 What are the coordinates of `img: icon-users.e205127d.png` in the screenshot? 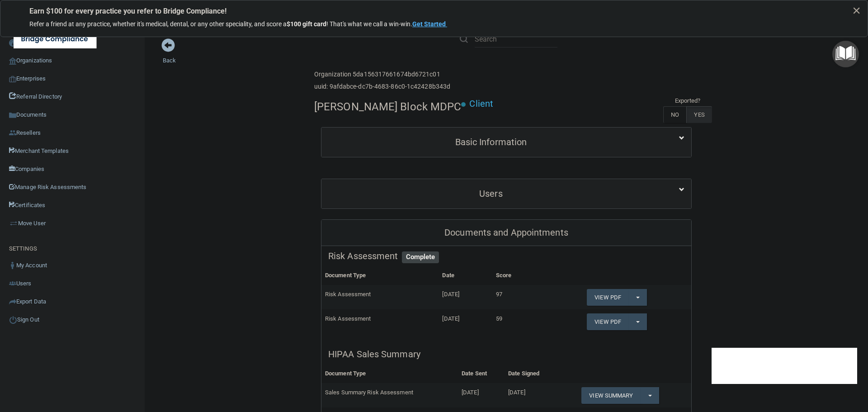 It's located at (13, 284).